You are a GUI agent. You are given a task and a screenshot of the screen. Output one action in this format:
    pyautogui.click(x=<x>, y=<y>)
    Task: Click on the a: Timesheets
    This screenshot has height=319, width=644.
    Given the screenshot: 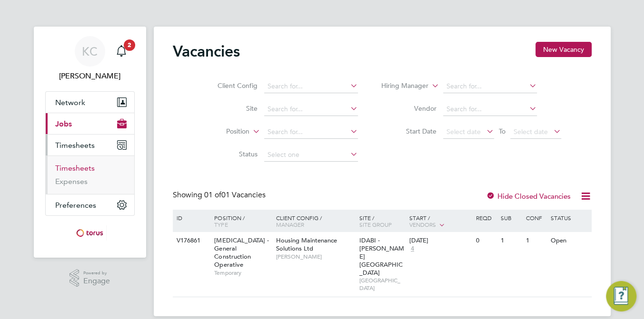 What is the action you would take?
    pyautogui.click(x=75, y=168)
    